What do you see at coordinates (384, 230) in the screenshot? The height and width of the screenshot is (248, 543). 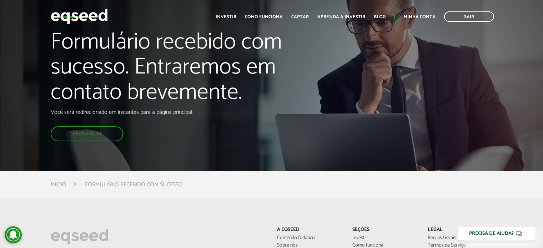 I see `p: Seções` at bounding box center [384, 230].